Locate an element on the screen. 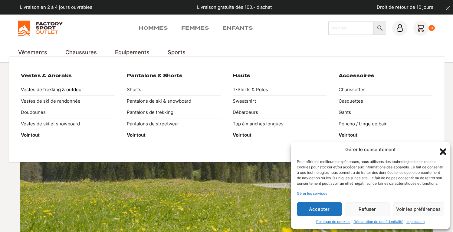  a: Débardeurs is located at coordinates (280, 113).